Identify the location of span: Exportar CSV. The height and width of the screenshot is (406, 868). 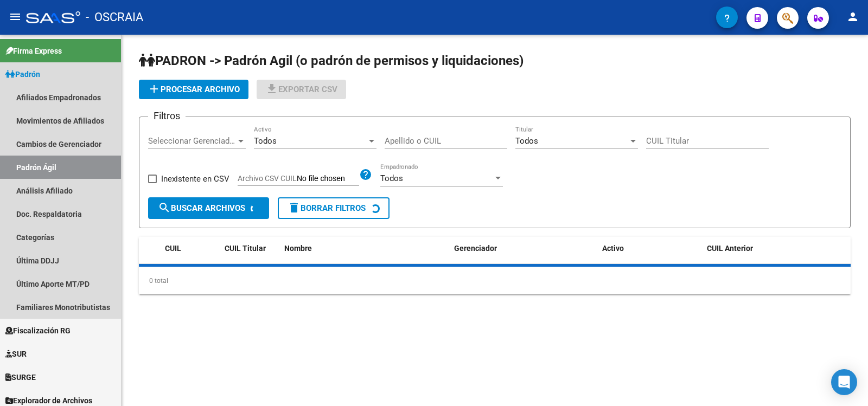
(301, 90).